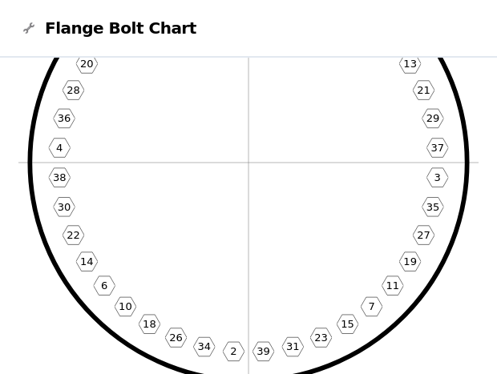 This screenshot has width=497, height=374. I want to click on text: 13, so click(410, 63).